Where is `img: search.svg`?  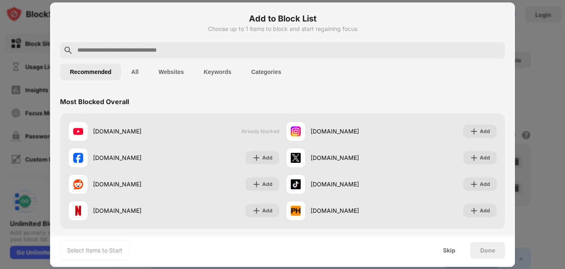
img: search.svg is located at coordinates (68, 50).